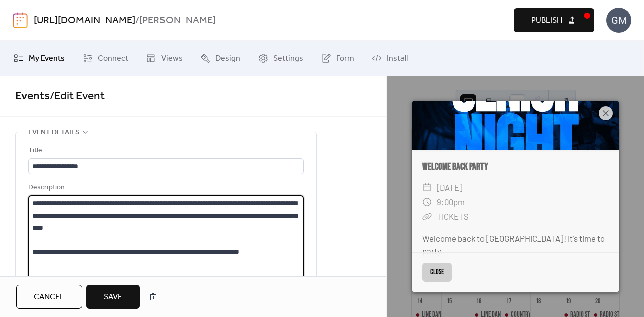  Describe the element at coordinates (54, 133) in the screenshot. I see `span: Event details` at that location.